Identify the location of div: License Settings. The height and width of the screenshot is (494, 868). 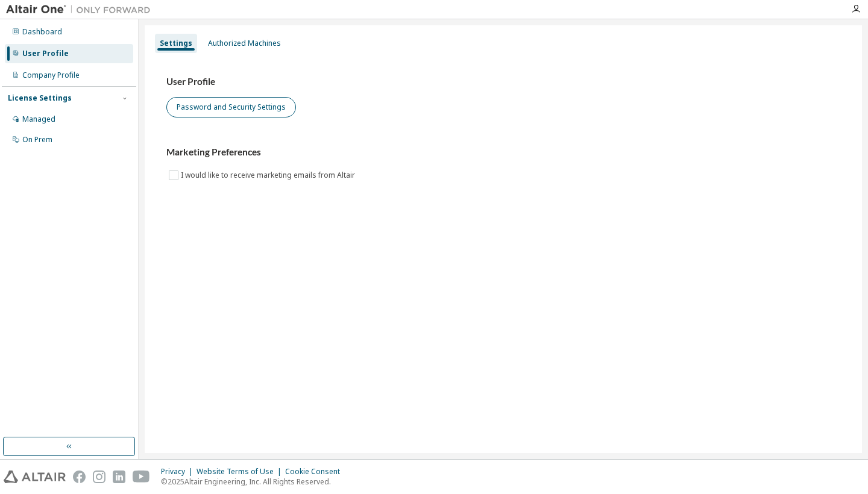
(40, 98).